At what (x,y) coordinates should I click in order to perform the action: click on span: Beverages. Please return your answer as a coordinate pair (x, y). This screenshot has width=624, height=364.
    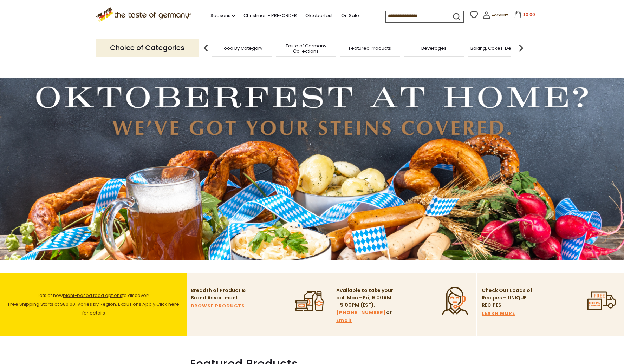
    Looking at the image, I should click on (434, 48).